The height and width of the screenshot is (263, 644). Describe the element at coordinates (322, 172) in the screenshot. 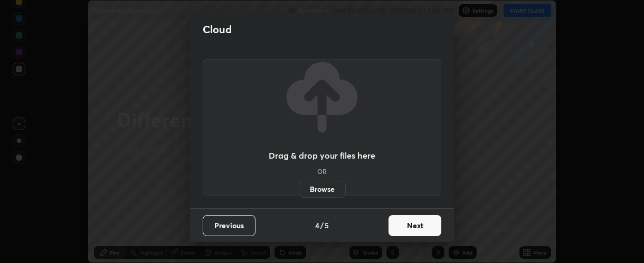

I see `h5: OR` at that location.